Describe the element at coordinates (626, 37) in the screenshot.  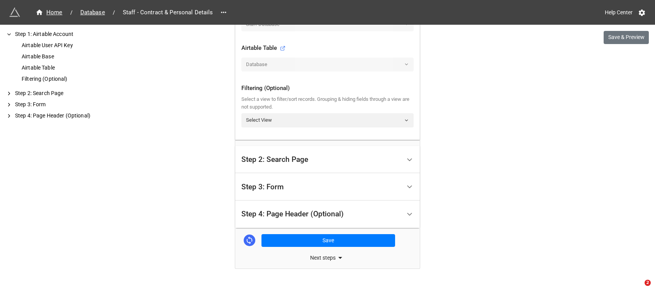
I see `button: Save & Preview` at that location.